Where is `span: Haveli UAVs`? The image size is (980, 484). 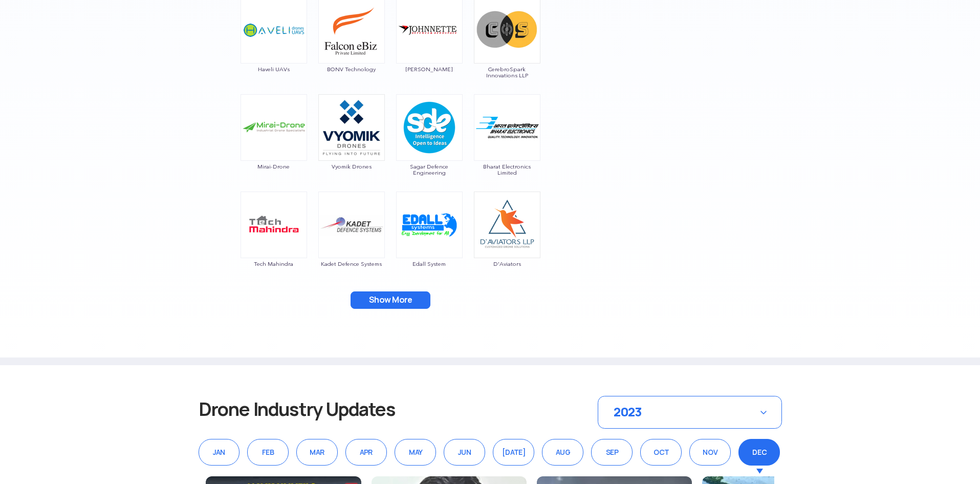 span: Haveli UAVs is located at coordinates (274, 70).